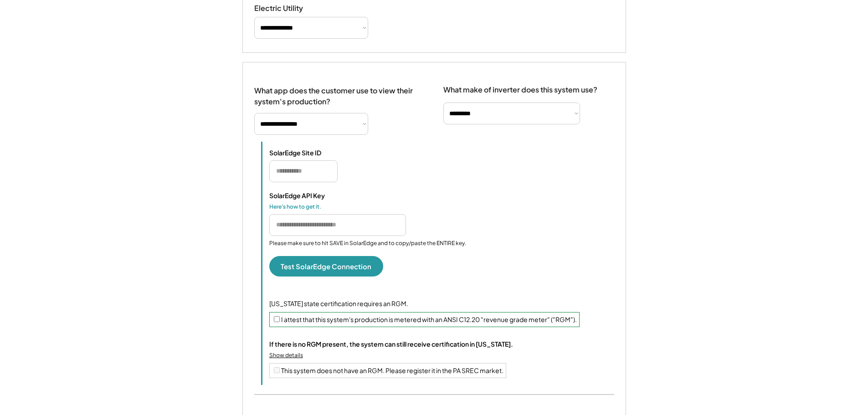 The height and width of the screenshot is (415, 868). Describe the element at coordinates (315, 153) in the screenshot. I see `div: SolarEdge Site ID` at that location.